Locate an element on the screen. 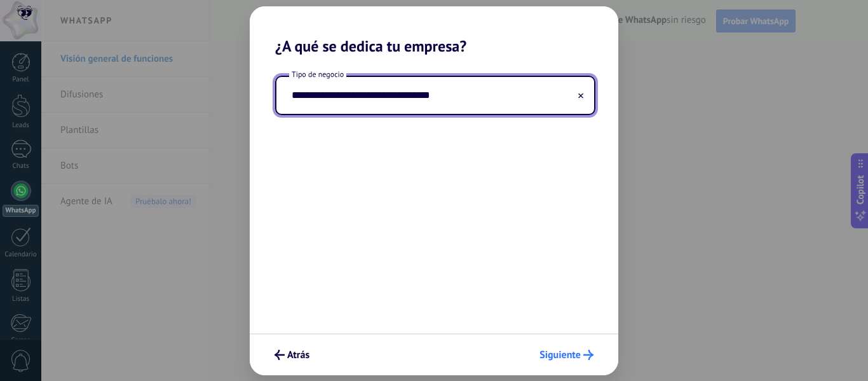  span: Atrás is located at coordinates (298, 355).